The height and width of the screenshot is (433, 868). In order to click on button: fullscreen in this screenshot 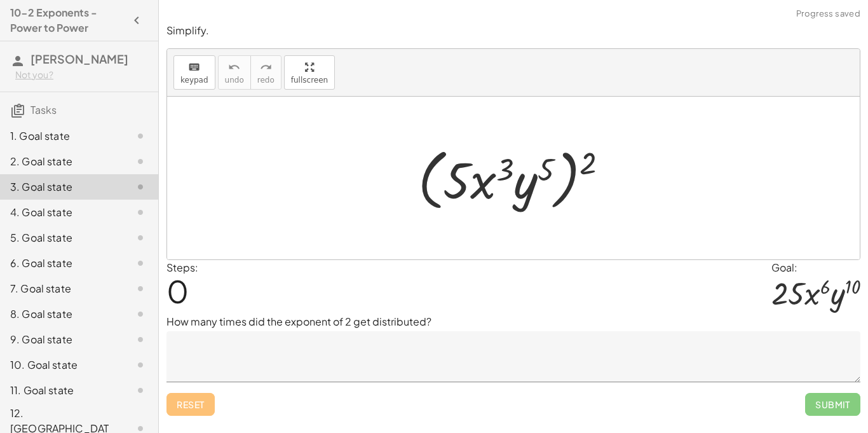, I will do `click(310, 72)`.